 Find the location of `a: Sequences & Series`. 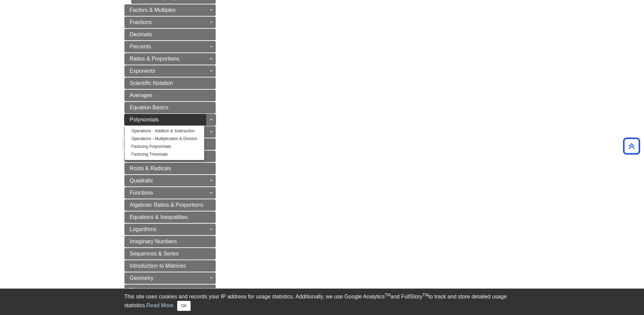

a: Sequences & Series is located at coordinates (170, 254).